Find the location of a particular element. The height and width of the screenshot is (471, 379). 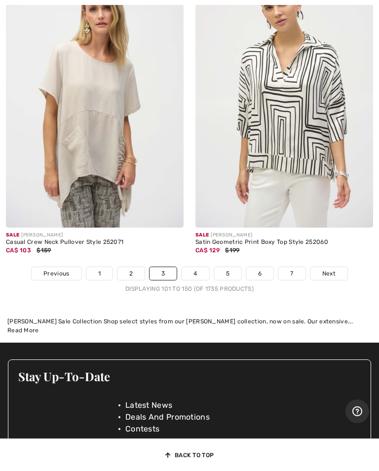

span: Contests is located at coordinates (142, 429).